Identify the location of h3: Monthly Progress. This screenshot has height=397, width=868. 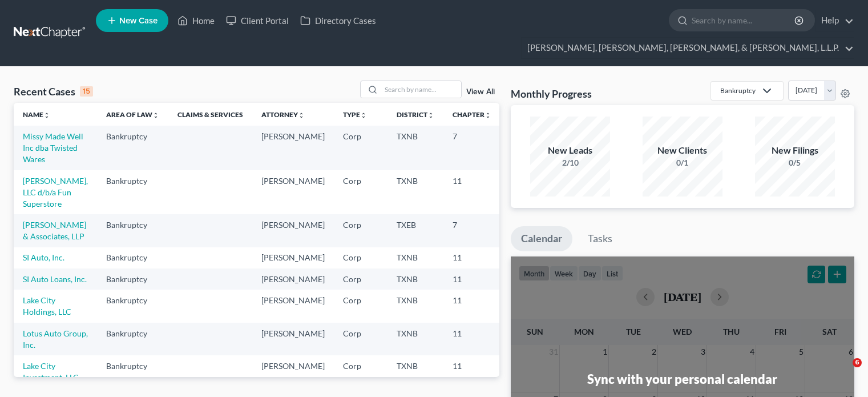
(551, 94).